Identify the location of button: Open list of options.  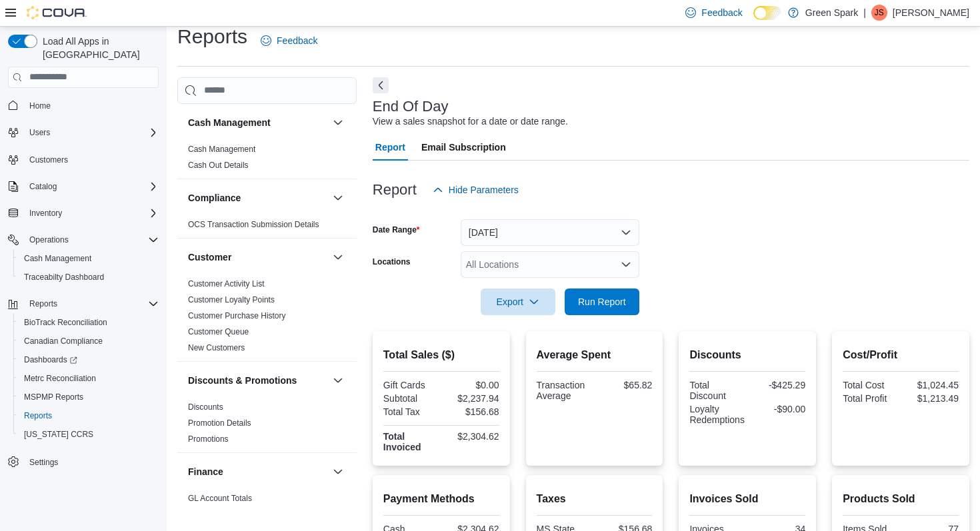
(626, 265).